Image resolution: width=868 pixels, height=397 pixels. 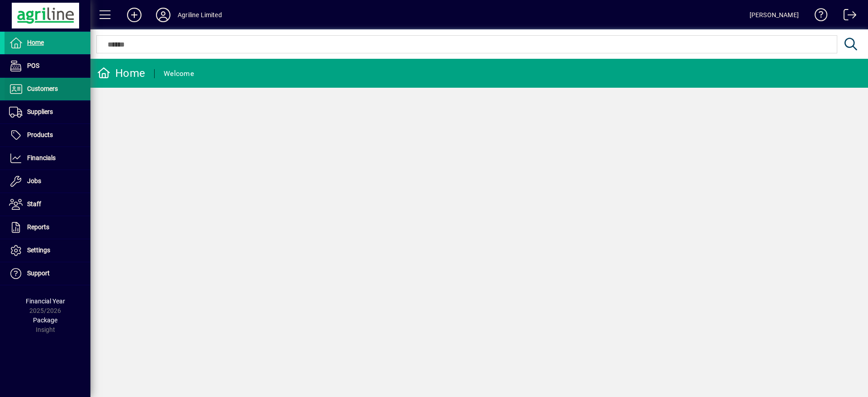 What do you see at coordinates (34, 181) in the screenshot?
I see `span: Jobs` at bounding box center [34, 181].